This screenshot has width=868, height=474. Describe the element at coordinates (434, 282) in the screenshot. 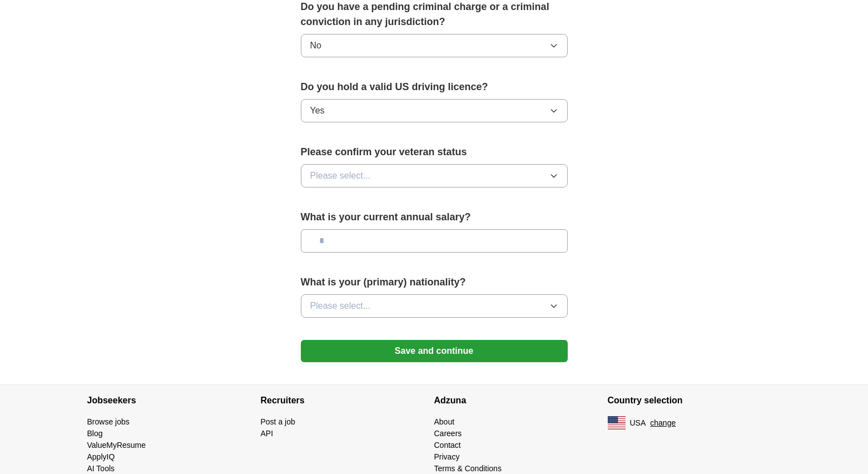

I see `label: What is your (primary) nationality?` at that location.